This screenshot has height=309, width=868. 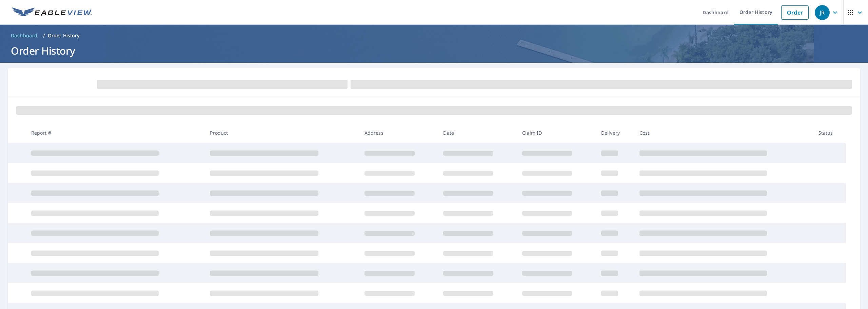 What do you see at coordinates (24, 35) in the screenshot?
I see `span: Dashboard` at bounding box center [24, 35].